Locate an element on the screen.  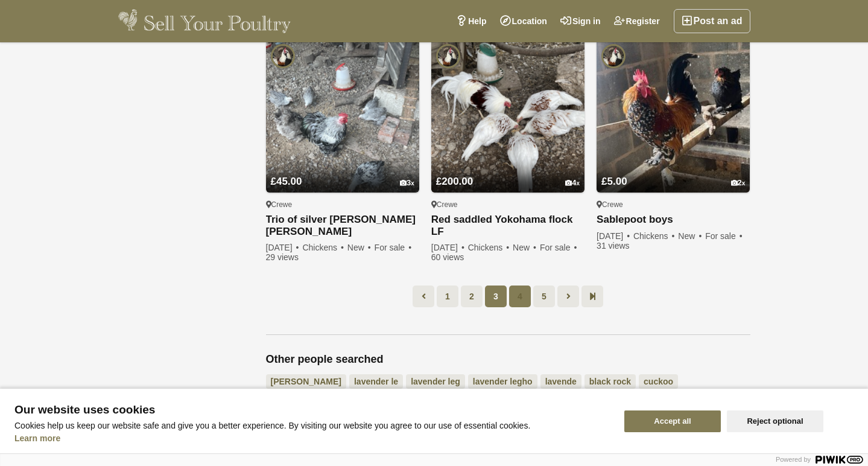
a: lavender leg is located at coordinates (435, 381).